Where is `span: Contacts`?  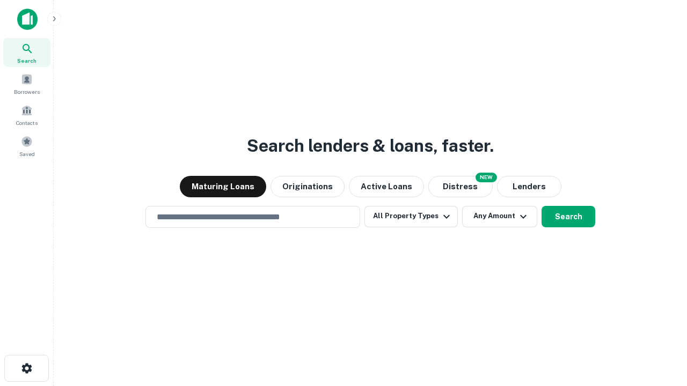 span: Contacts is located at coordinates (27, 123).